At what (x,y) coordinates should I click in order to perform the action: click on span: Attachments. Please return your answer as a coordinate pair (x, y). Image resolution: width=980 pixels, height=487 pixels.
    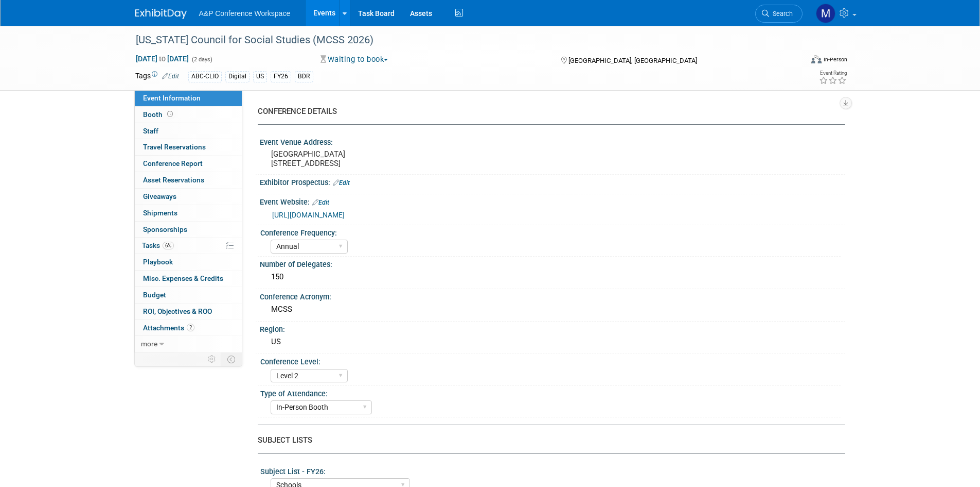
    Looking at the image, I should click on (168, 327).